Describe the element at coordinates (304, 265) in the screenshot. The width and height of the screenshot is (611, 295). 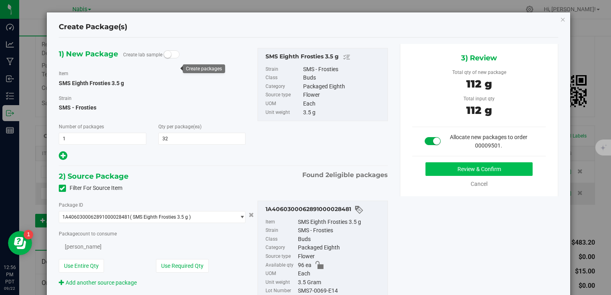
I see `span: 96 ea` at that location.